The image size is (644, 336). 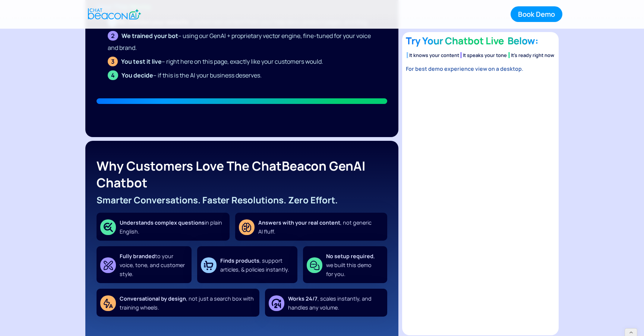 What do you see at coordinates (321, 227) in the screenshot?
I see `p: , not generic AI fluff.` at bounding box center [321, 227].